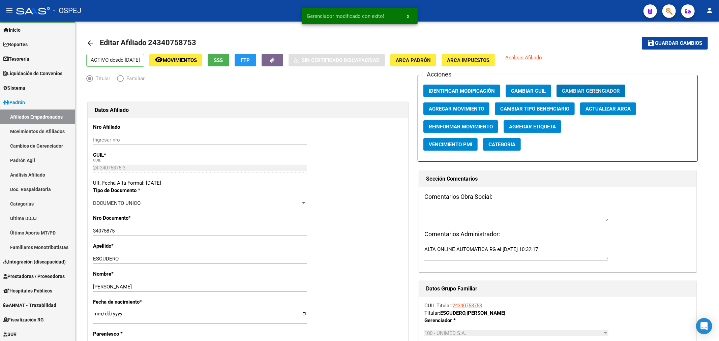 Image resolution: width=719 pixels, height=341 pixels. Describe the element at coordinates (218, 60) in the screenshot. I see `span: SSS` at that location.